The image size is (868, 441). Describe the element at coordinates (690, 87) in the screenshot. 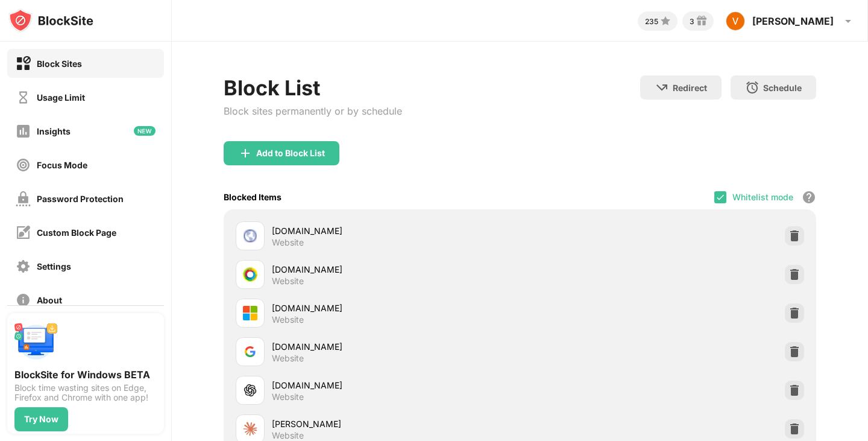

I see `div: Redirect` at that location.